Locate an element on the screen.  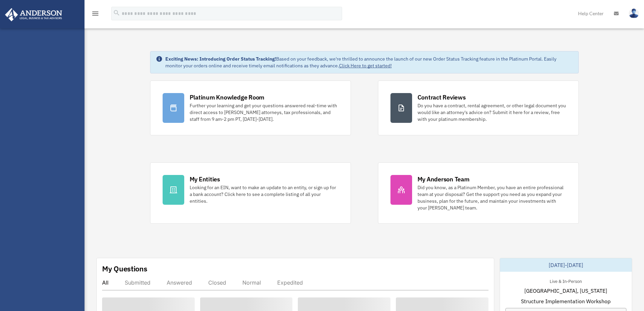
a: My Anderson Team Did you know, as a Platinum Member, you have an entire professional team at your... is located at coordinates (478, 192).